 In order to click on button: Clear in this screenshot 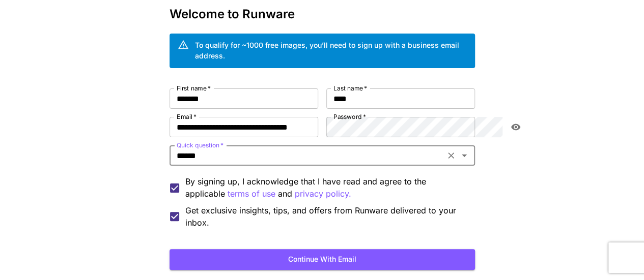, I will do `click(451, 155)`.